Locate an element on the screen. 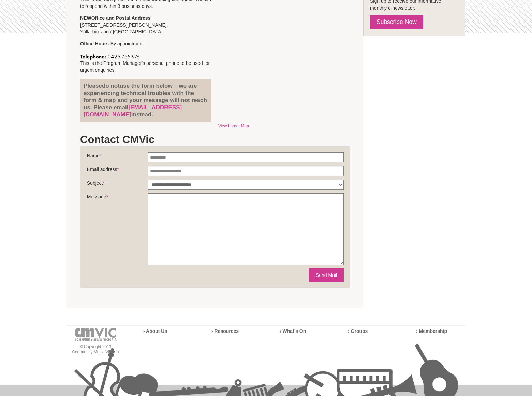 The image size is (532, 396). strong: Office Hours: is located at coordinates (95, 43).